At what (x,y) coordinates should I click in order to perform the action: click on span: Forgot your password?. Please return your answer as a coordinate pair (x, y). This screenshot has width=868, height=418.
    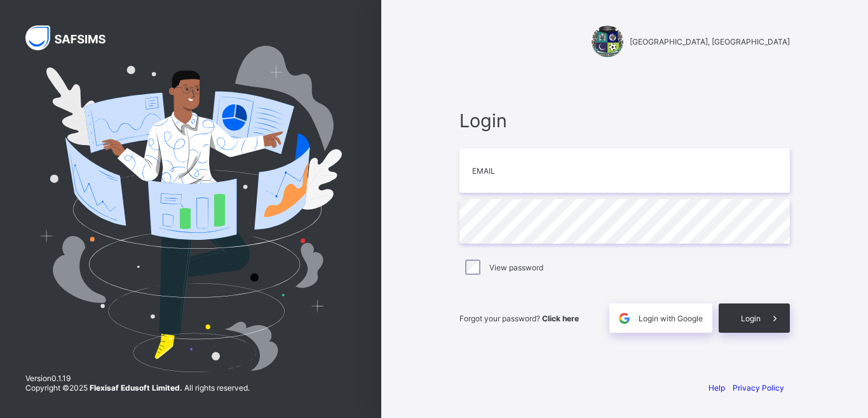
    Looking at the image, I should click on (519, 318).